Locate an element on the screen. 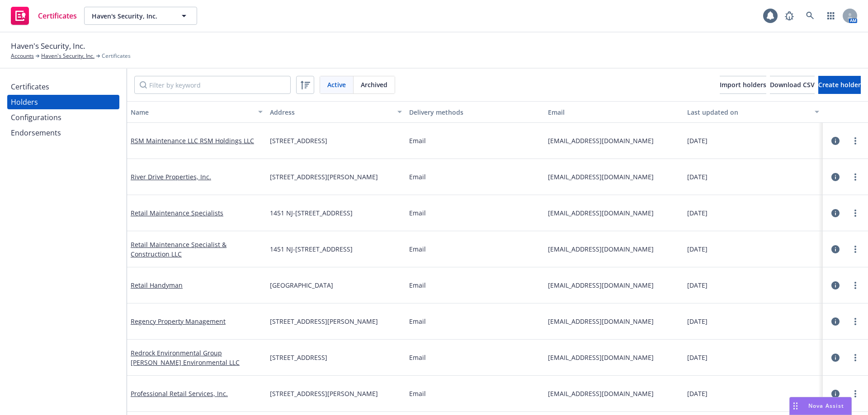 The height and width of the screenshot is (415, 868). div: Name is located at coordinates (191, 112).